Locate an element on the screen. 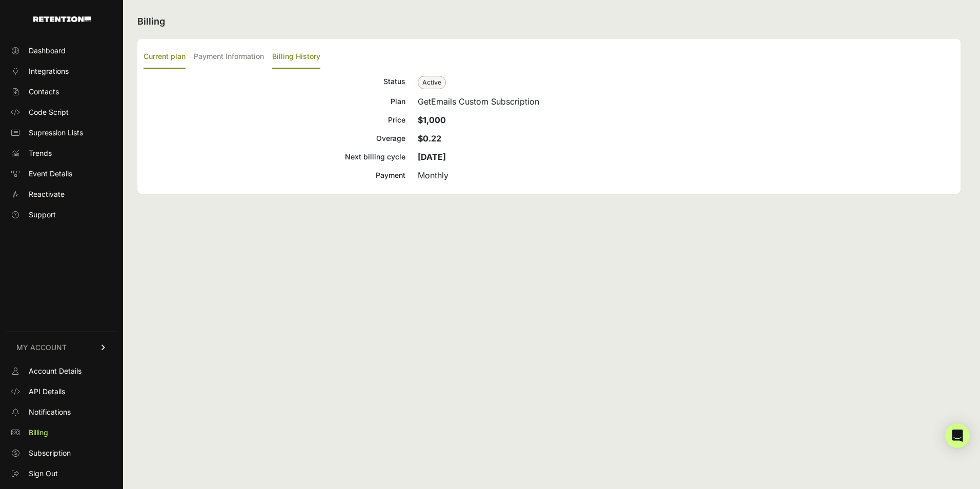 The height and width of the screenshot is (489, 980). span: MY ACCOUNT is located at coordinates (41, 348).